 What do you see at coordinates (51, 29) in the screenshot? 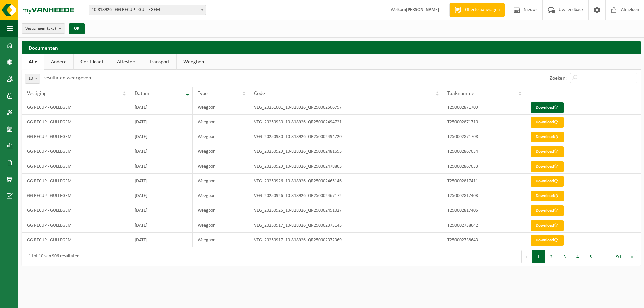
I see `count: (5/5)` at bounding box center [51, 29].